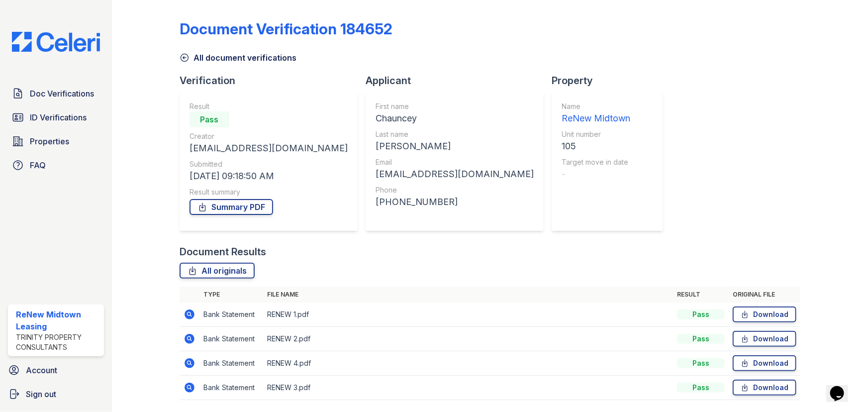 This screenshot has width=868, height=412. Describe the element at coordinates (596, 147) in the screenshot. I see `div: 105` at that location.